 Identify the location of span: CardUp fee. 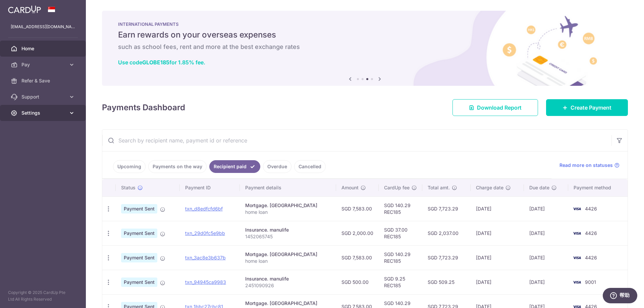
(397, 187).